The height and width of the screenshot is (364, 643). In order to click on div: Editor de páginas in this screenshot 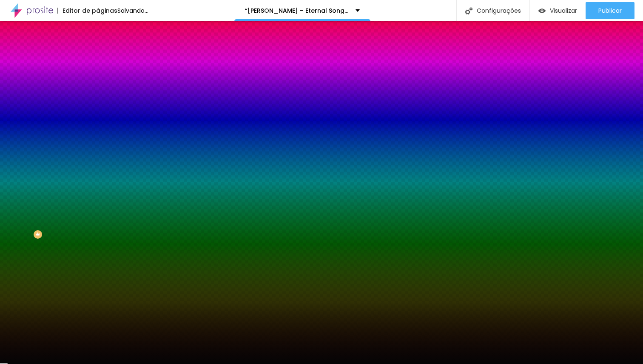, I will do `click(87, 11)`.